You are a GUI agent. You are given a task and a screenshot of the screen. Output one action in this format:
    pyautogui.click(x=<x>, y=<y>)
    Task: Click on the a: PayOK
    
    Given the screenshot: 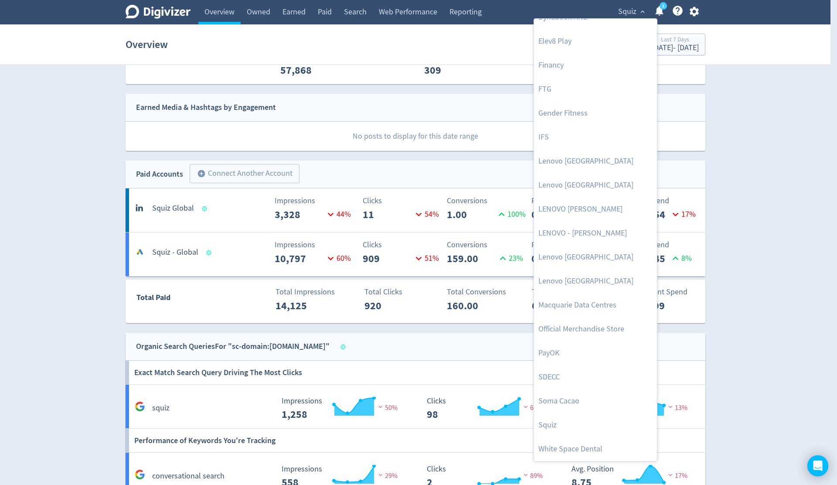 What is the action you would take?
    pyautogui.click(x=595, y=353)
    